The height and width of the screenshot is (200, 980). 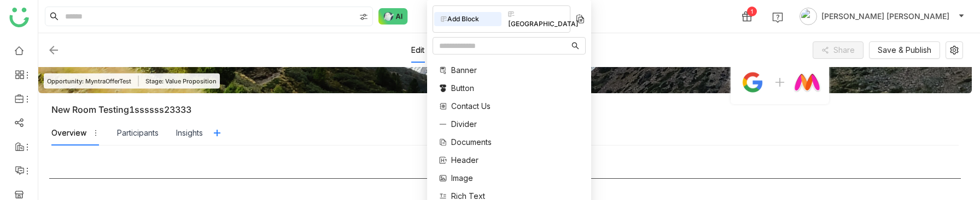 What do you see at coordinates (464, 70) in the screenshot?
I see `span: Banner` at bounding box center [464, 70].